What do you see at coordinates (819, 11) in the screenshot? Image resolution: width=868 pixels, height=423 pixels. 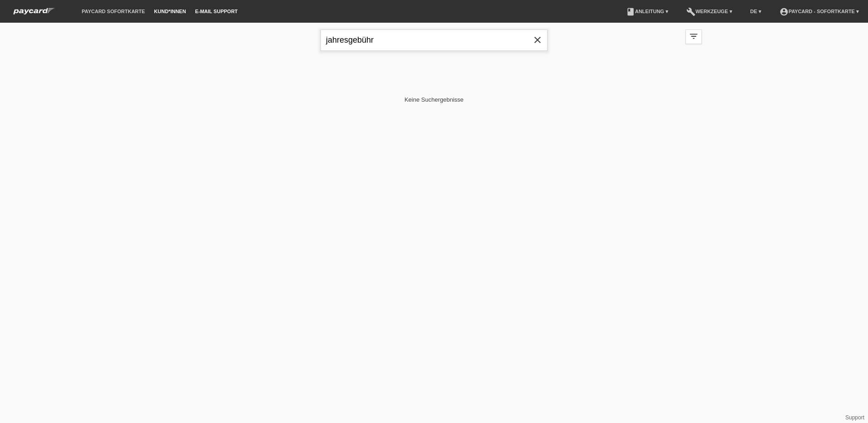 I see `a: account_circlepaycard - Sofortkarte ▾` at bounding box center [819, 11].